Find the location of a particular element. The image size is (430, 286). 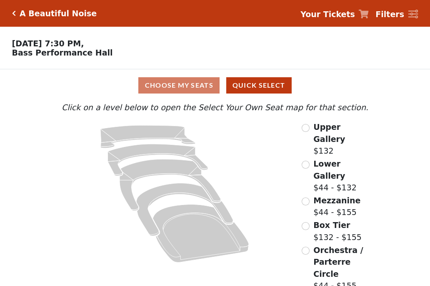

strong: Your Tickets is located at coordinates (328, 14).